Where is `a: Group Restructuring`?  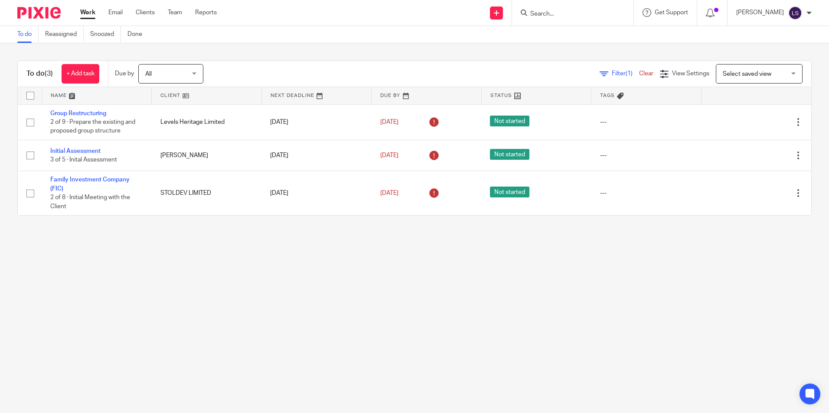 a: Group Restructuring is located at coordinates (78, 114).